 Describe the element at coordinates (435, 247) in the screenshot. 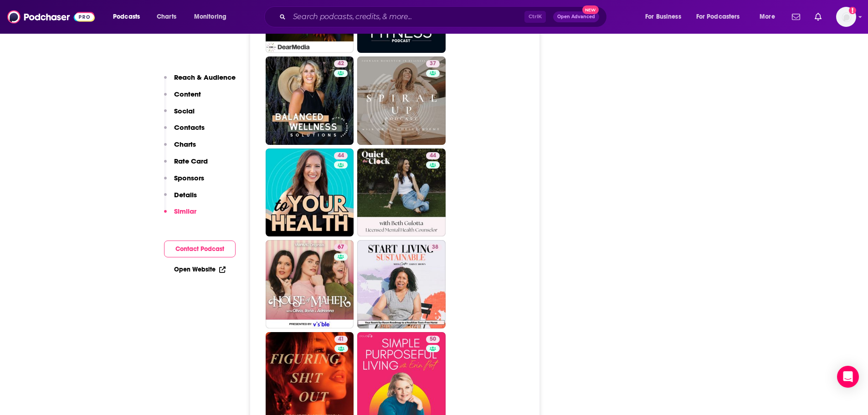

I see `span: 38` at that location.